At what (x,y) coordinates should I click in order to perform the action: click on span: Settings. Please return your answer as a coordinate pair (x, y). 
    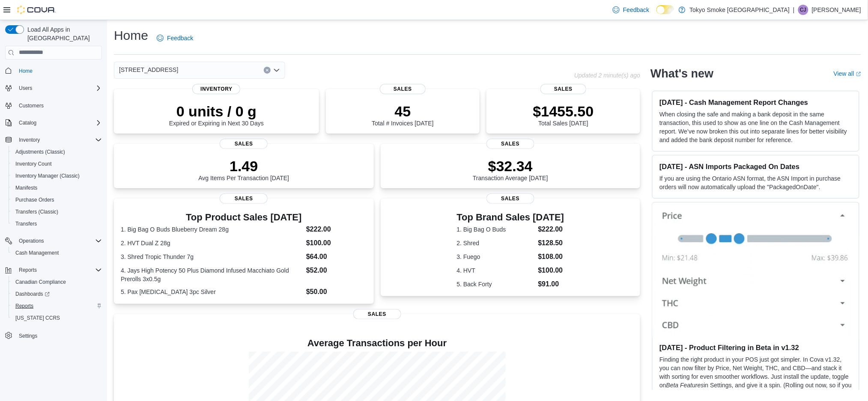
    Looking at the image, I should click on (28, 336).